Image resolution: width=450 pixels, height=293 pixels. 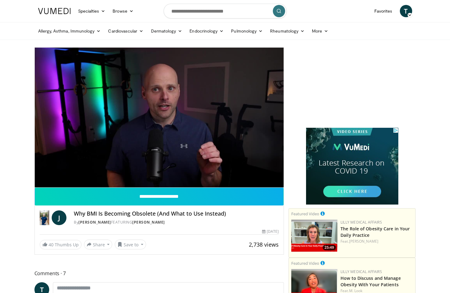 What do you see at coordinates (61, 245) in the screenshot?
I see `a: 40 Thumbs Up` at bounding box center [61, 245].